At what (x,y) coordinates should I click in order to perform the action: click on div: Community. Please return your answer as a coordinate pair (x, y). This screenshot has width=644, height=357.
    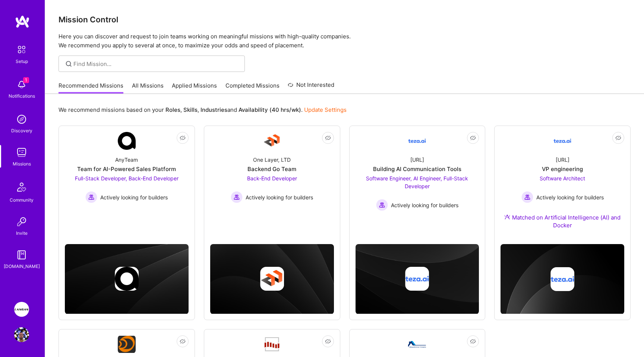
    Looking at the image, I should click on (22, 200).